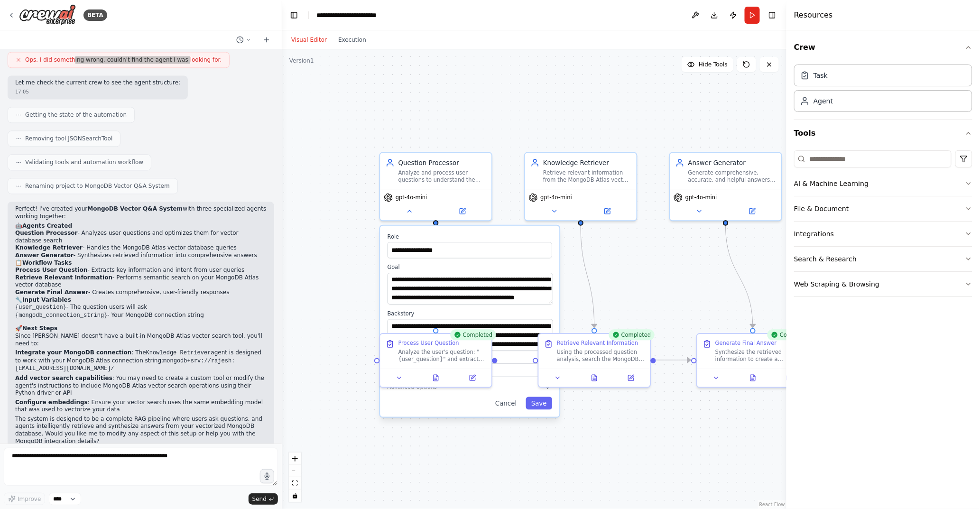  What do you see at coordinates (442, 177) in the screenshot?
I see `div: Analyze and process user questions to understand the intent and extract key information needed fo...` at bounding box center [442, 177].